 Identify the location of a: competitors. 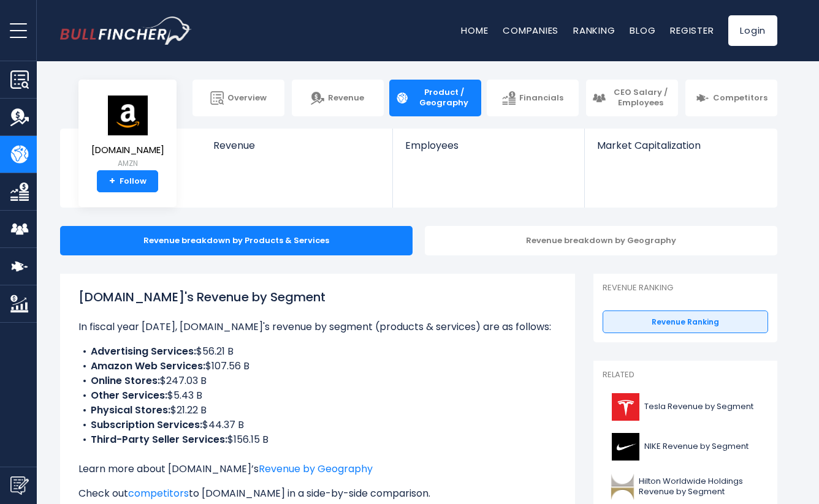
(158, 493).